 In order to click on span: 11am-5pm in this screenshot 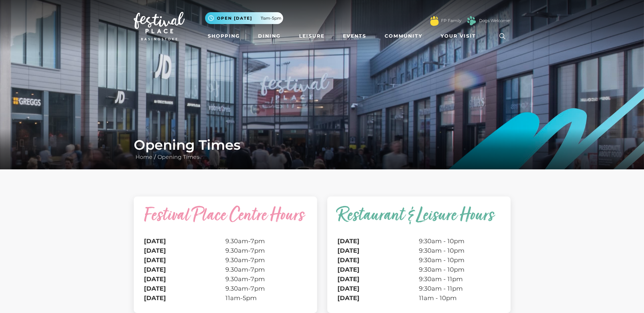, I will do `click(271, 18)`.